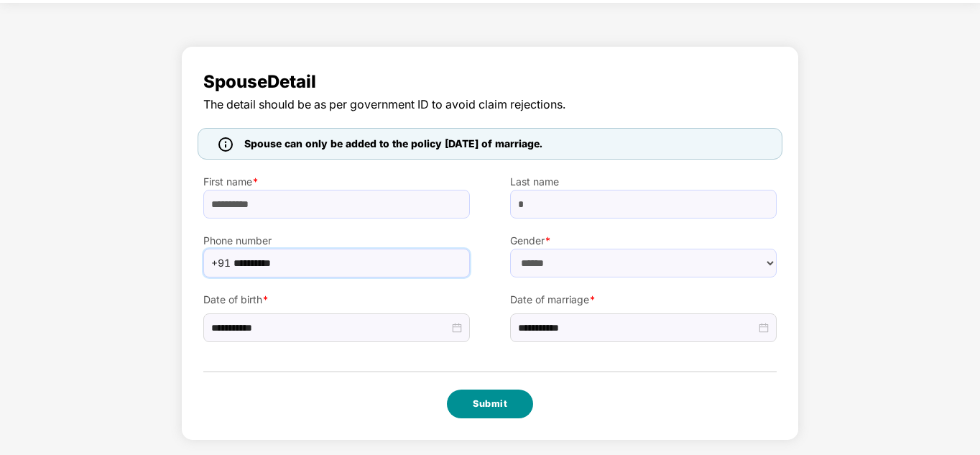 The height and width of the screenshot is (455, 980). I want to click on button: Submit, so click(490, 404).